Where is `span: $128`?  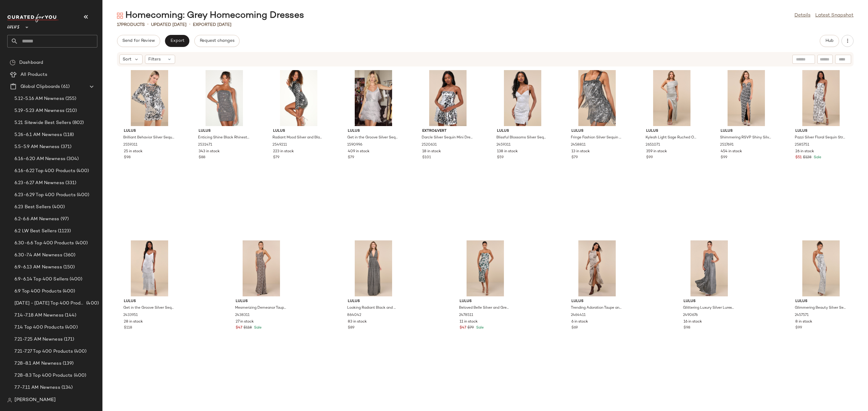 span: $128 is located at coordinates (807, 158).